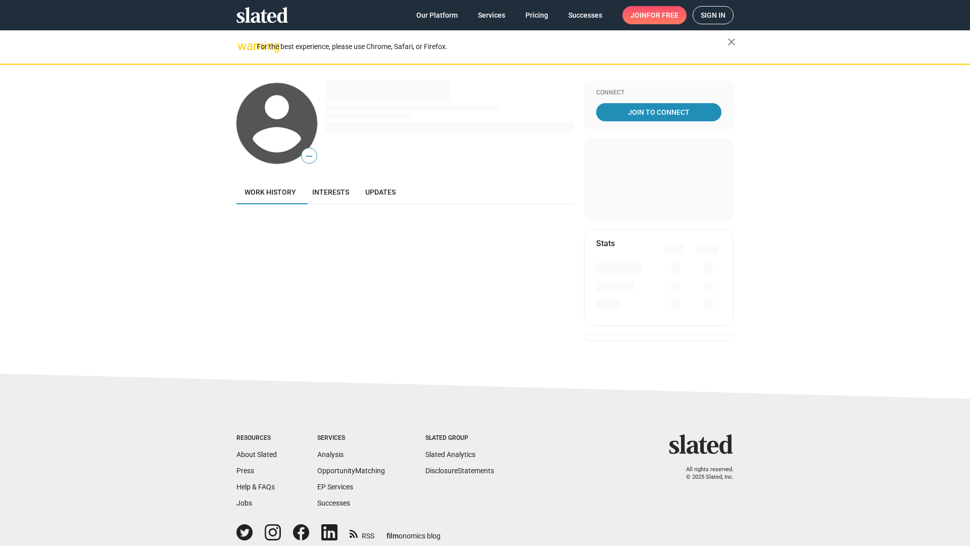 The width and height of the screenshot is (970, 546). What do you see at coordinates (270, 192) in the screenshot?
I see `span: Work history` at bounding box center [270, 192].